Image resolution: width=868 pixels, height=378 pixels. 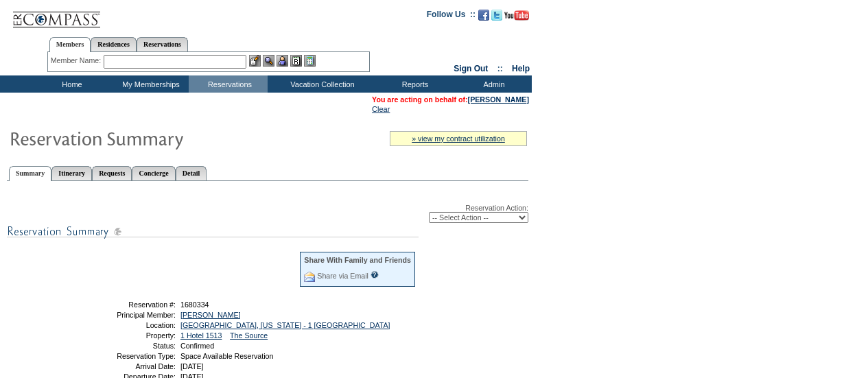 What do you see at coordinates (268, 60) in the screenshot?
I see `img: View` at bounding box center [268, 60].